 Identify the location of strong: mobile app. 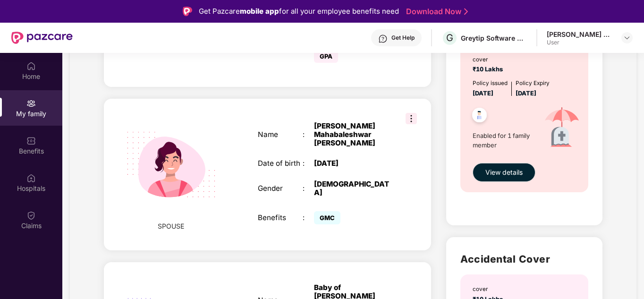
(259, 11).